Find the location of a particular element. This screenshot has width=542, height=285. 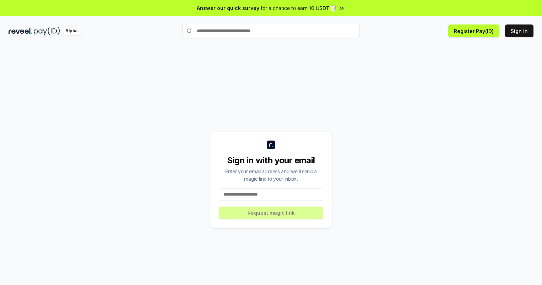

span: Answer our quick survey is located at coordinates (228, 8).